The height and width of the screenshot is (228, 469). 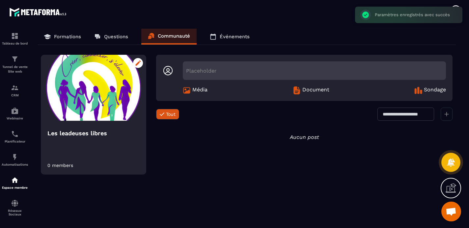 I want to click on p: Réseaux Sociaux, so click(x=15, y=212).